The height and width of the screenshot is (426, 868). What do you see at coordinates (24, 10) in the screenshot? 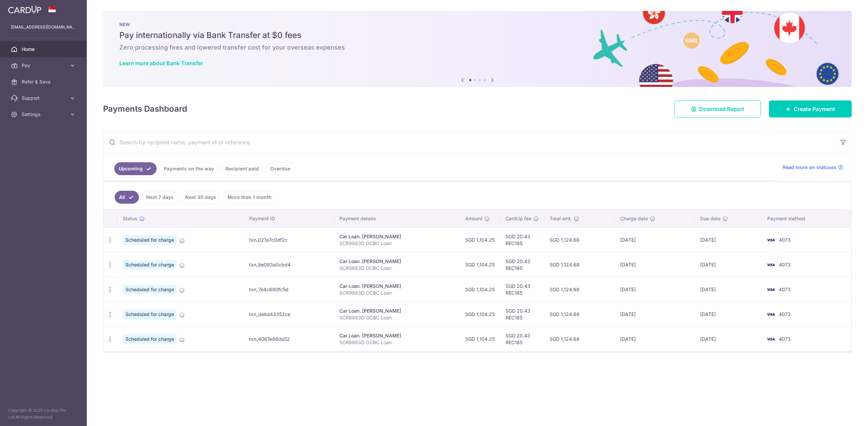
I see `img: CardUp` at bounding box center [24, 10].